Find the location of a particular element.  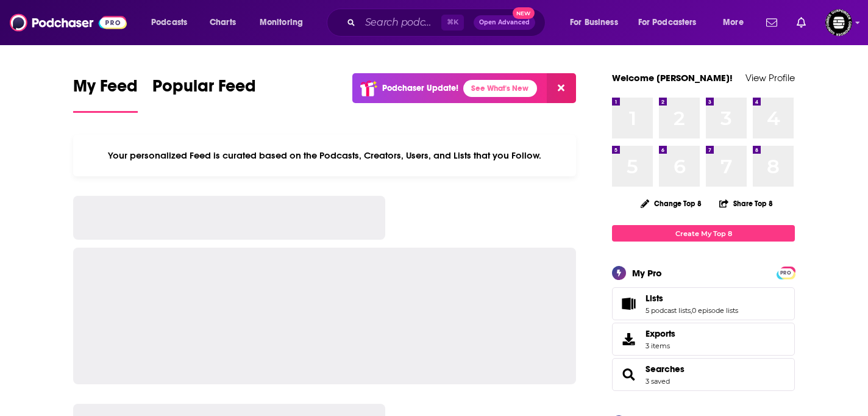

a: 3 saved is located at coordinates (658, 381).